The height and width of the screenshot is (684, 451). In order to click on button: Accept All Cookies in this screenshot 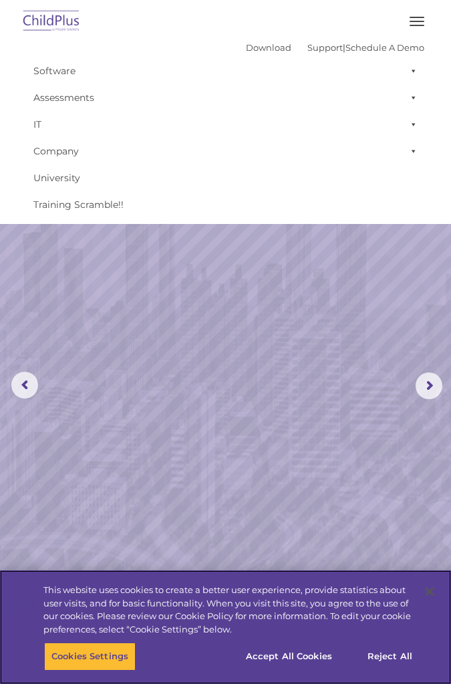, I will do `click(289, 656)`.